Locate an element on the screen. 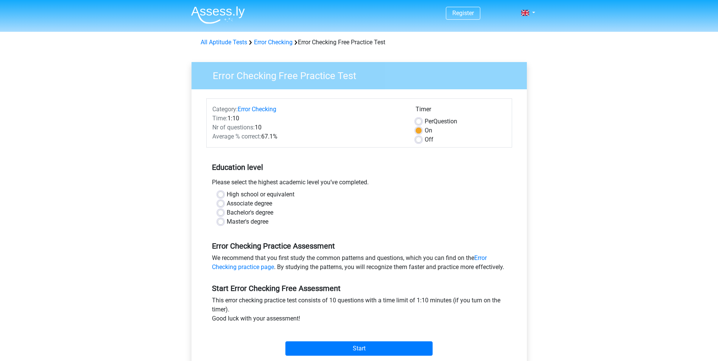 This screenshot has width=718, height=361. div: Timer is located at coordinates (461, 111).